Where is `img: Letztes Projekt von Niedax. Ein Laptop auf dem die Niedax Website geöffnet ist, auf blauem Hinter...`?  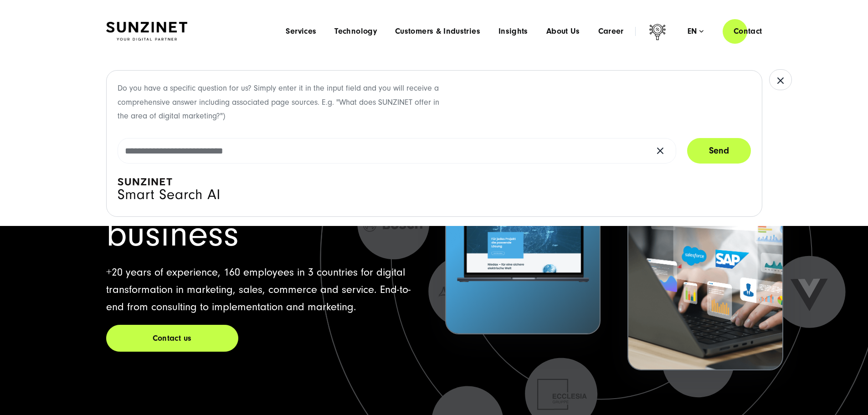 img: Letztes Projekt von Niedax. Ein Laptop auf dem die Niedax Website geöffnet ist, auf blauem Hinter... is located at coordinates (523, 238).